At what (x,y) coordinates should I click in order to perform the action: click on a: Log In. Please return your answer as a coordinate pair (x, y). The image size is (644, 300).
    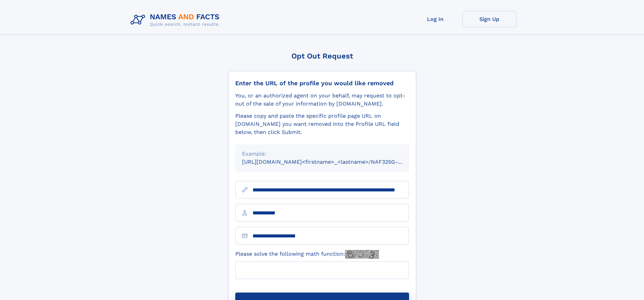
    Looking at the image, I should click on (435, 19).